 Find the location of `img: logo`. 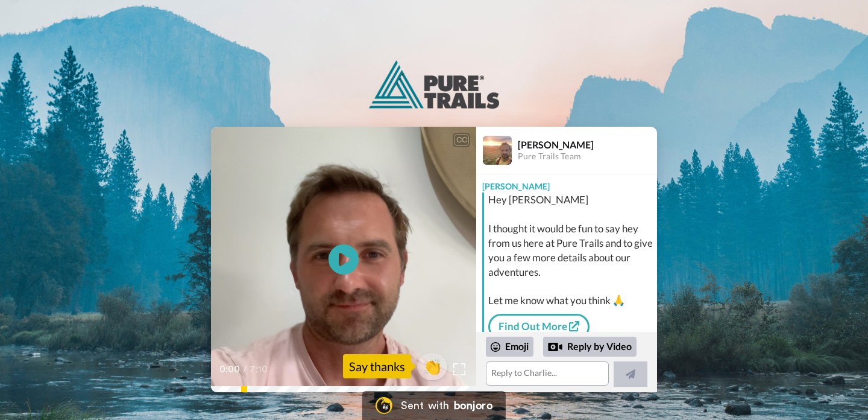

img: logo is located at coordinates (434, 85).